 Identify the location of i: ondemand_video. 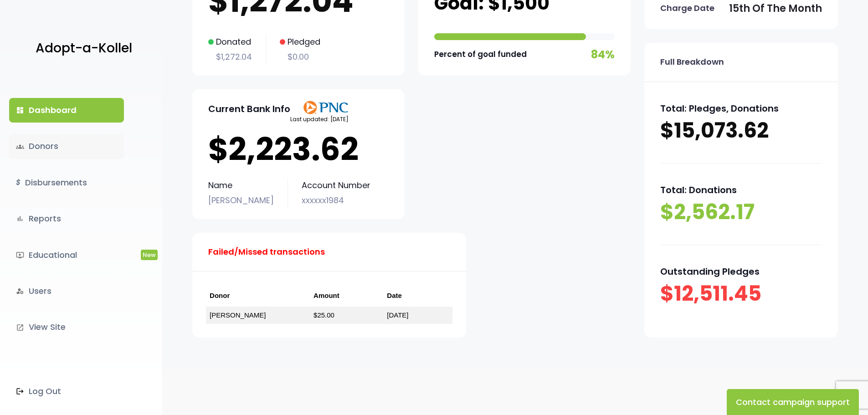
(20, 255).